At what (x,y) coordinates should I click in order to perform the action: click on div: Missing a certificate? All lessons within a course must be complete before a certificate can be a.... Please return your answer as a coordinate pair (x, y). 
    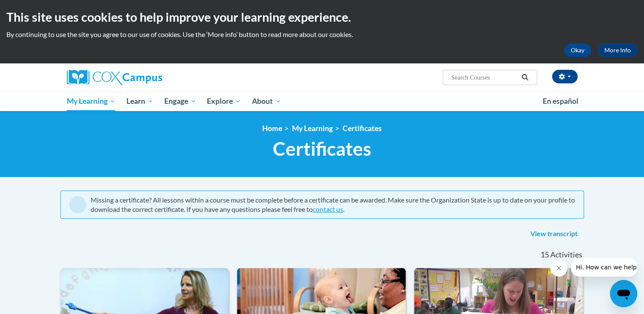
    Looking at the image, I should click on (333, 204).